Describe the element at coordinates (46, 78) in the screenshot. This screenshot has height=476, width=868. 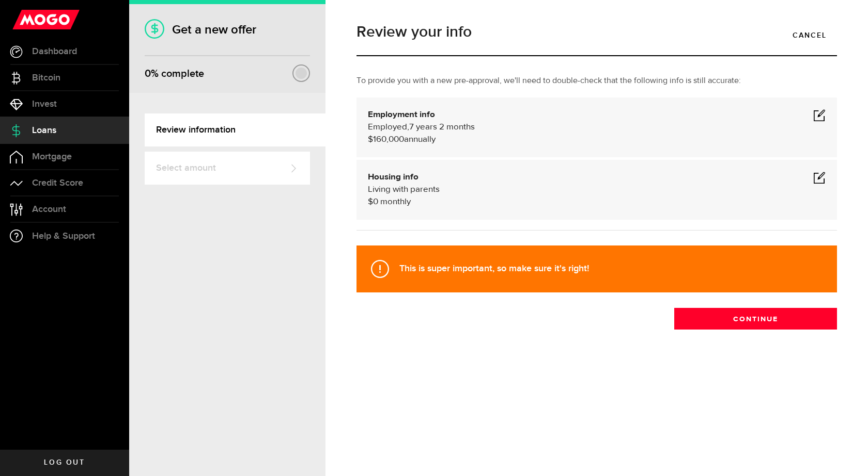
I see `span: Bitcoin` at that location.